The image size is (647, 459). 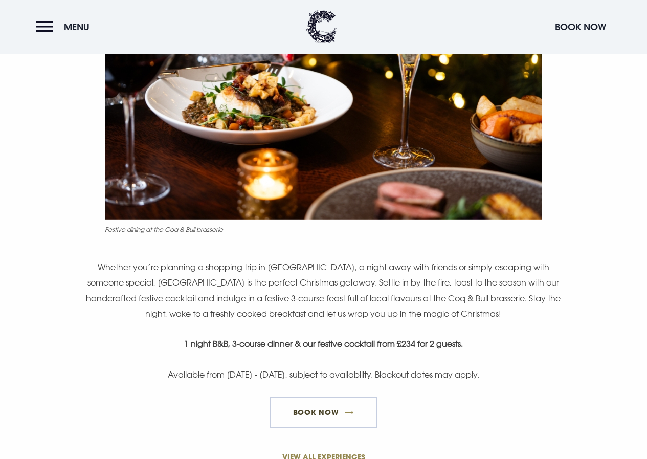 I want to click on a: Book now, so click(x=323, y=412).